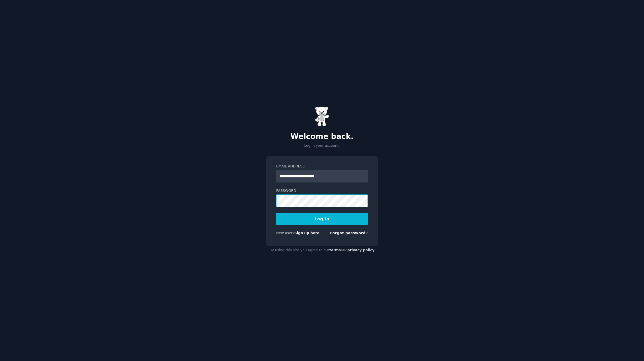 The height and width of the screenshot is (361, 644). What do you see at coordinates (322, 146) in the screenshot?
I see `p: Log in your account.` at bounding box center [322, 146].